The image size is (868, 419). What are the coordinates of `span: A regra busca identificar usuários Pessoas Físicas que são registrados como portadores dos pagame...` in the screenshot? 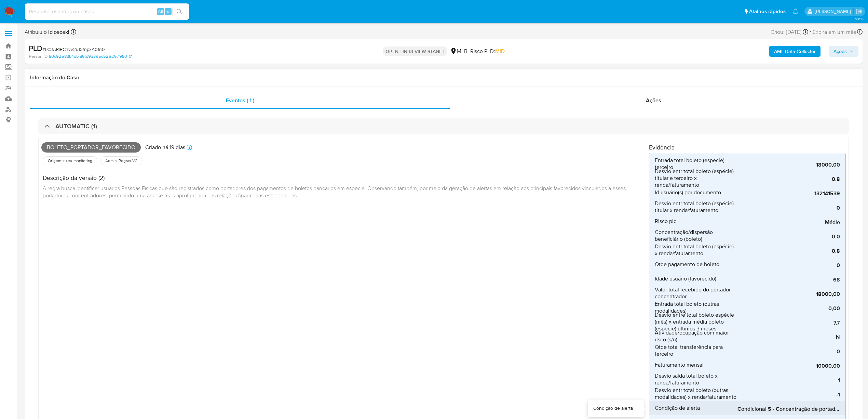 It's located at (335, 192).